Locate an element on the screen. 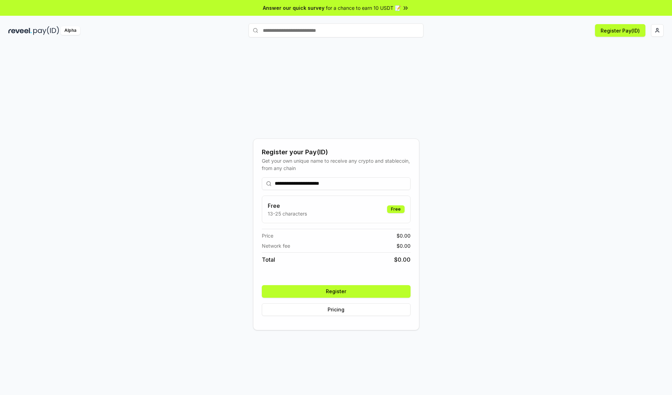  div: Register your Pay(ID) is located at coordinates (336, 152).